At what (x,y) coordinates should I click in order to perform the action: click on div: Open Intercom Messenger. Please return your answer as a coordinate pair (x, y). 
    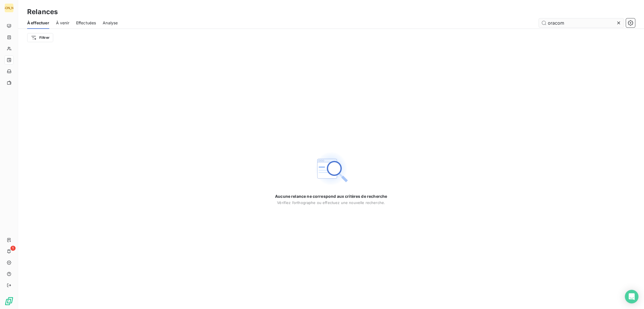
    Looking at the image, I should click on (631, 296).